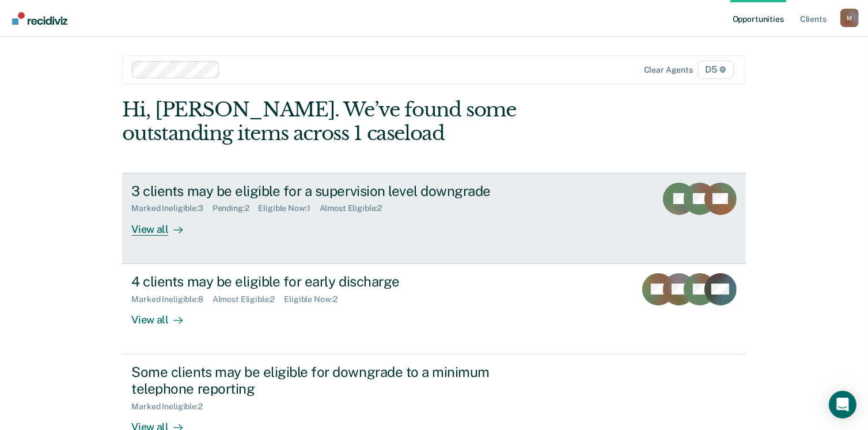 The image size is (868, 430). I want to click on a: 4 clients may be eligible for early dischargeMarked Ineligible:8Almost Eligible:2Eligible Now:2Vi..., so click(434, 309).